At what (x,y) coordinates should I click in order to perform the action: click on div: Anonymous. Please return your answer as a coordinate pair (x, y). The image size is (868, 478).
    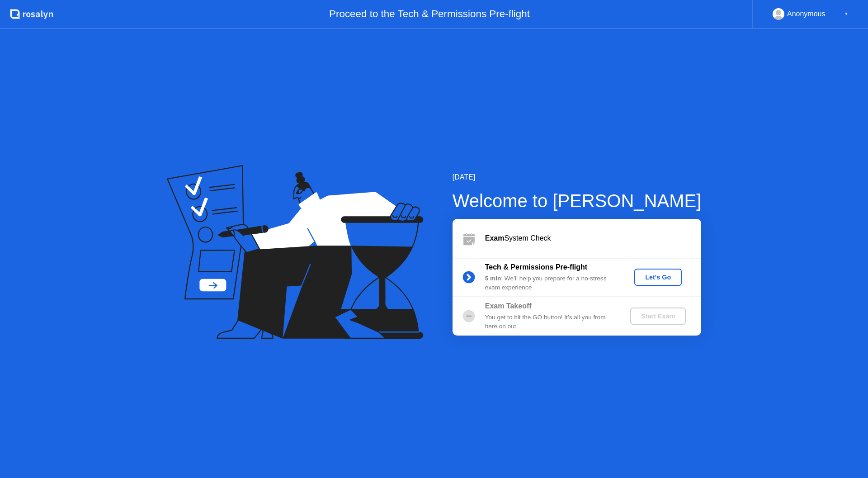
    Looking at the image, I should click on (806, 14).